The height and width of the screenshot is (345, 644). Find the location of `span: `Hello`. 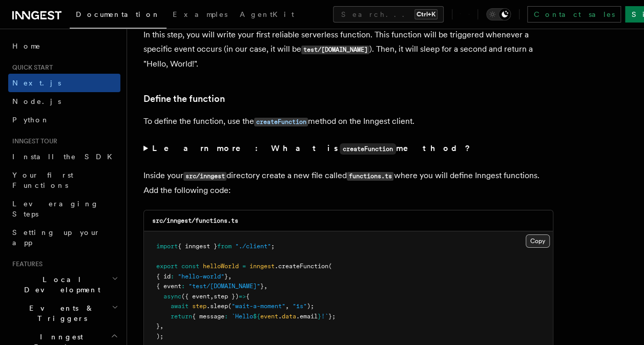

span: `Hello is located at coordinates (243, 317).